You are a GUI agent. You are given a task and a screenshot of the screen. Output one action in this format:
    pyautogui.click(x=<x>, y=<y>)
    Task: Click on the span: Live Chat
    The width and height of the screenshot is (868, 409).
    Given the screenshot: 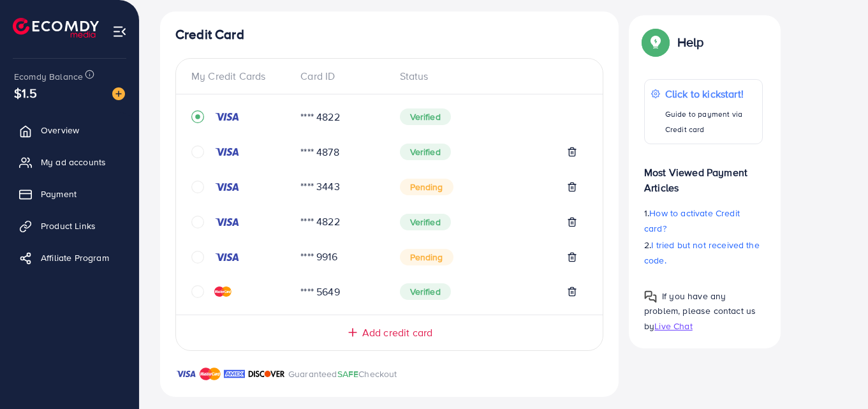 What is the action you would take?
    pyautogui.click(x=673, y=325)
    